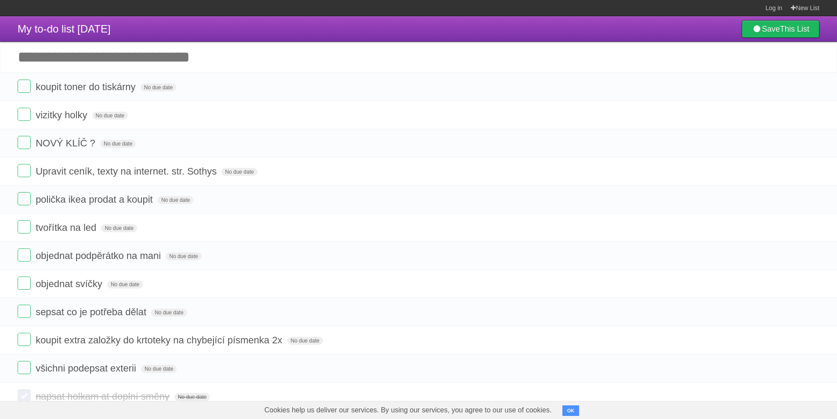  What do you see at coordinates (67, 227) in the screenshot?
I see `span: tvořítka na led` at bounding box center [67, 227].